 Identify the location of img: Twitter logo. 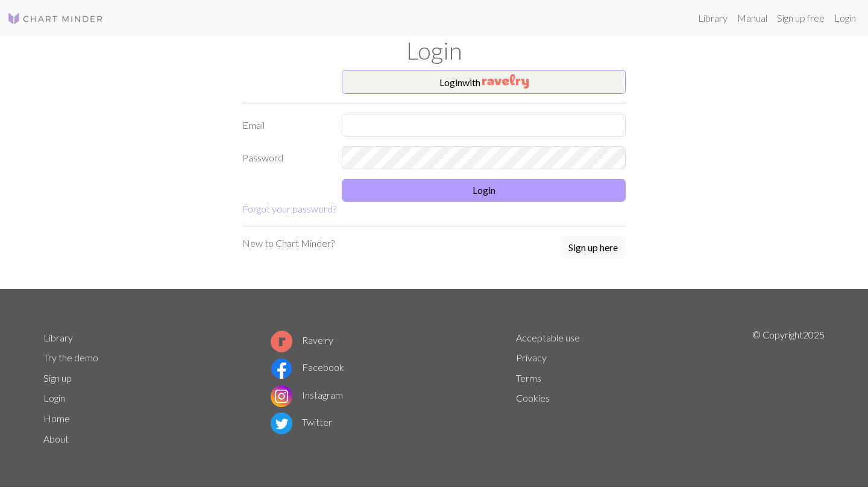
(281, 424).